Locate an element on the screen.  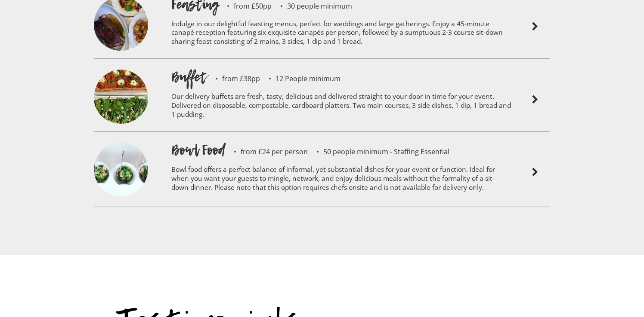
h1: Buffet is located at coordinates (189, 77).